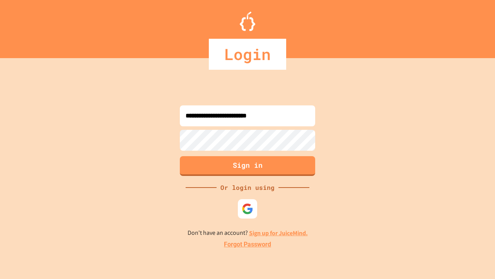 Image resolution: width=495 pixels, height=279 pixels. Describe the element at coordinates (248, 166) in the screenshot. I see `button: Sign in` at that location.